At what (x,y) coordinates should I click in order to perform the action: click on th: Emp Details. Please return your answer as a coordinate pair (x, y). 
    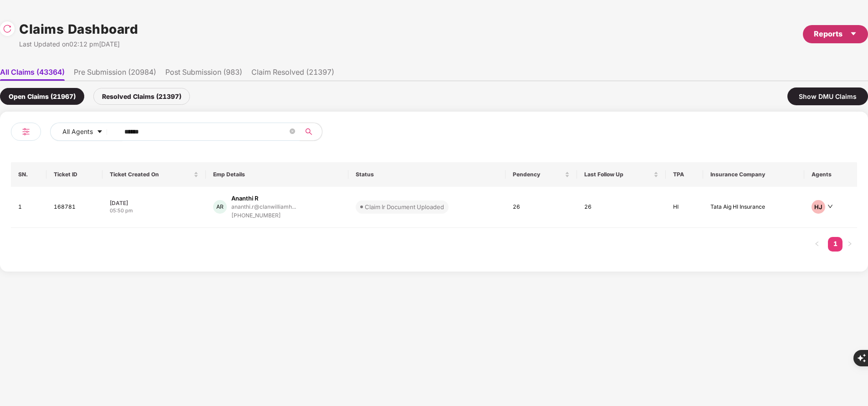
    Looking at the image, I should click on (277, 174).